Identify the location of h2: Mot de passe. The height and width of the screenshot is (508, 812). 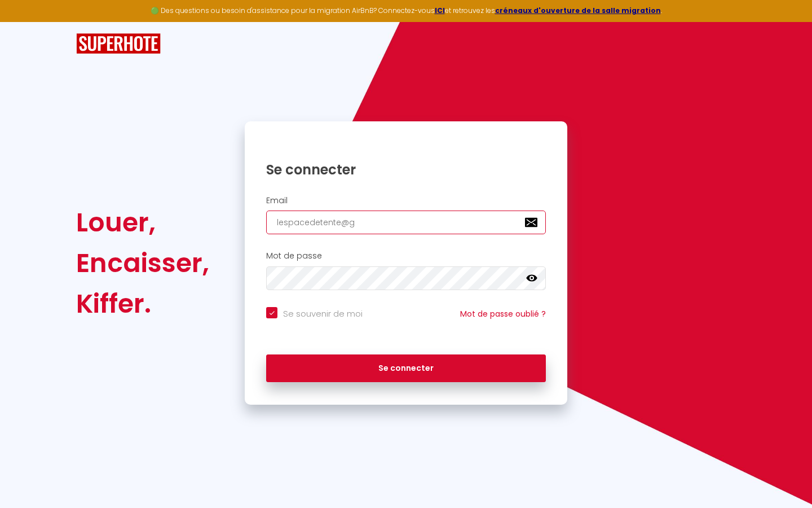
(406, 256).